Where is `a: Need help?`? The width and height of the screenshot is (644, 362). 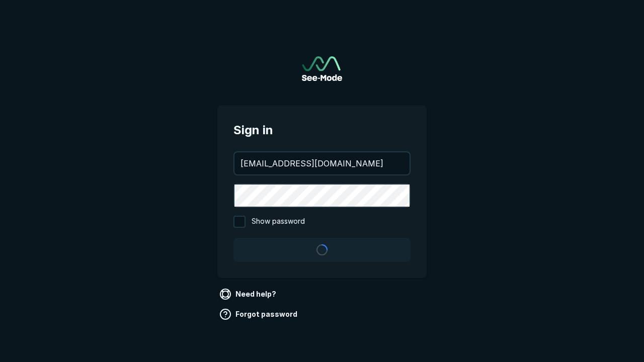
a: Need help? is located at coordinates (248, 294).